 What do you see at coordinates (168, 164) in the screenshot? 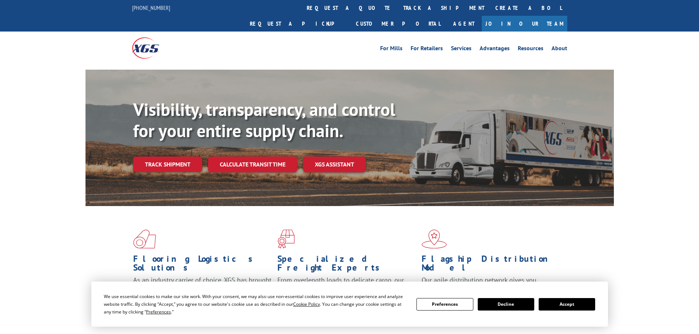
I see `a: Track shipment` at bounding box center [168, 164].